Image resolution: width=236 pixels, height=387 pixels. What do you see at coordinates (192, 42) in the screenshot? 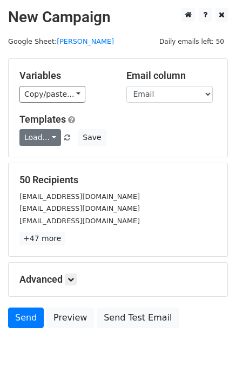
I see `span: Daily emails left: 50` at bounding box center [192, 42].